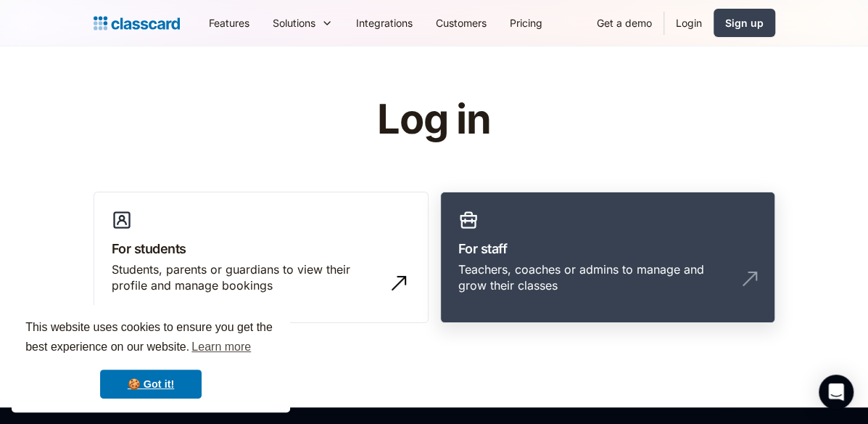  Describe the element at coordinates (151, 359) in the screenshot. I see `div: cookieconsent` at that location.